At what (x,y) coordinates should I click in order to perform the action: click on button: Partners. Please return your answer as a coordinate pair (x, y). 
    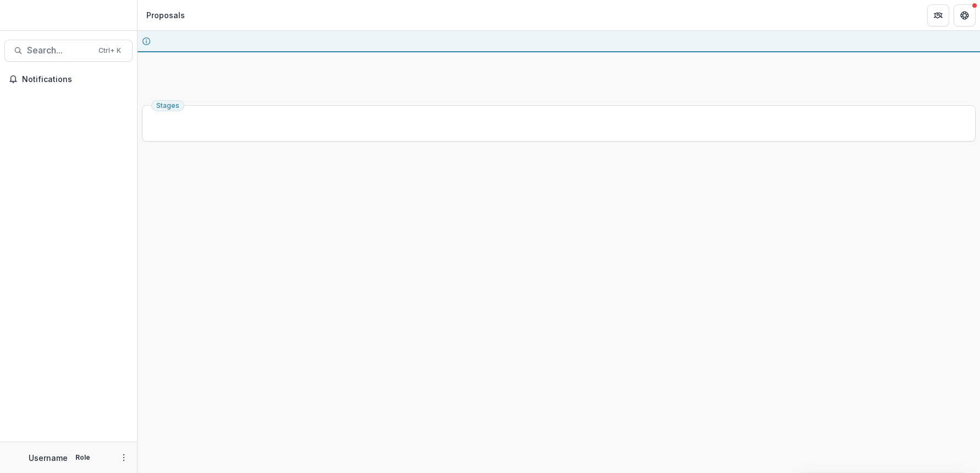
    Looking at the image, I should click on (938, 16).